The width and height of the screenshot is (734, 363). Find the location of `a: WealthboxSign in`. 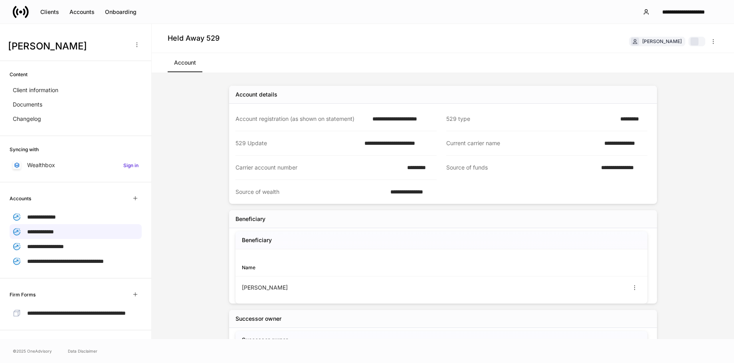

a: WealthboxSign in is located at coordinates (75, 165).